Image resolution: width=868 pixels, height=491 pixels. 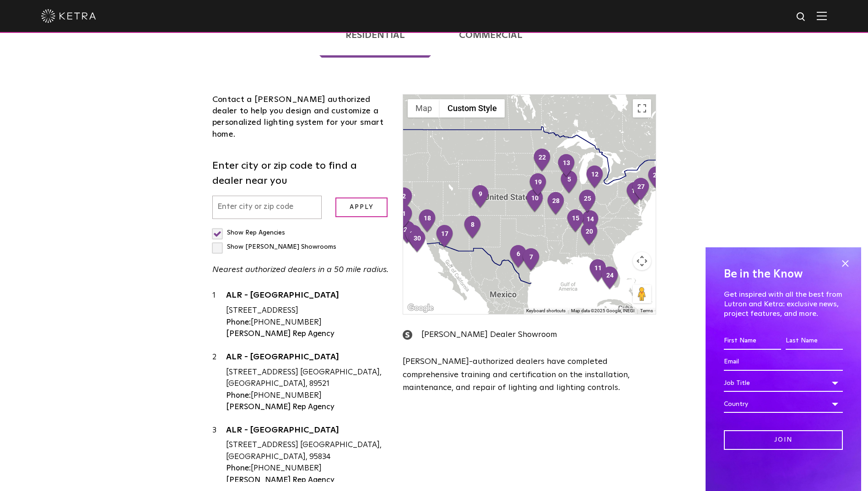 I want to click on div: 12, so click(x=595, y=178).